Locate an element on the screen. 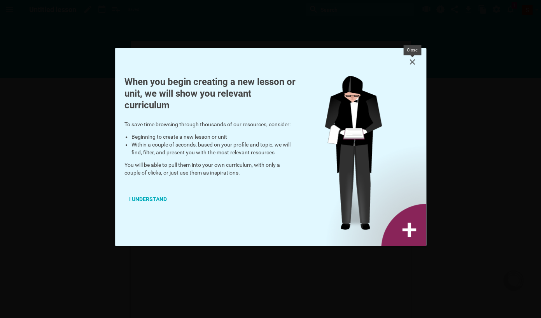  div: To save time browsing through thousands of our resources, consider: You will be able to pull them... is located at coordinates (210, 149).